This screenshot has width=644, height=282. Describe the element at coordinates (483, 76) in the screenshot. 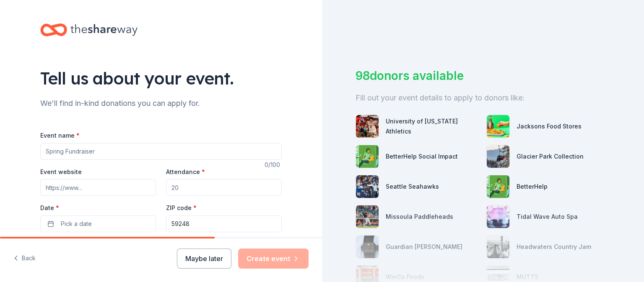

I see `div: 98 donors available` at that location.